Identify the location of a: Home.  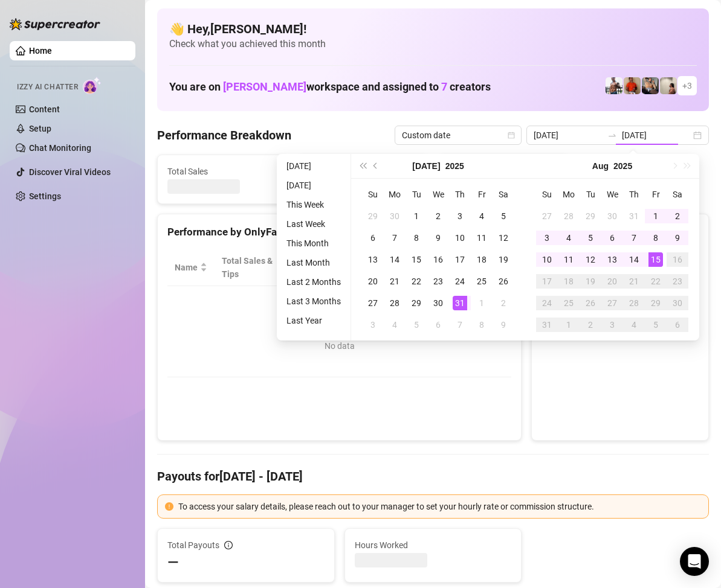
(40, 50).